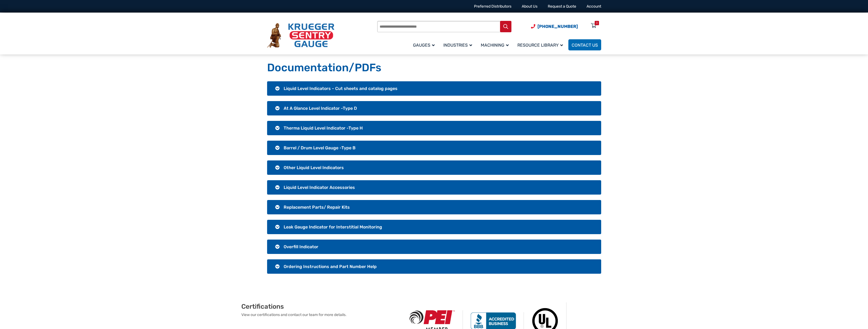  I want to click on a: Gauges, so click(425, 45).